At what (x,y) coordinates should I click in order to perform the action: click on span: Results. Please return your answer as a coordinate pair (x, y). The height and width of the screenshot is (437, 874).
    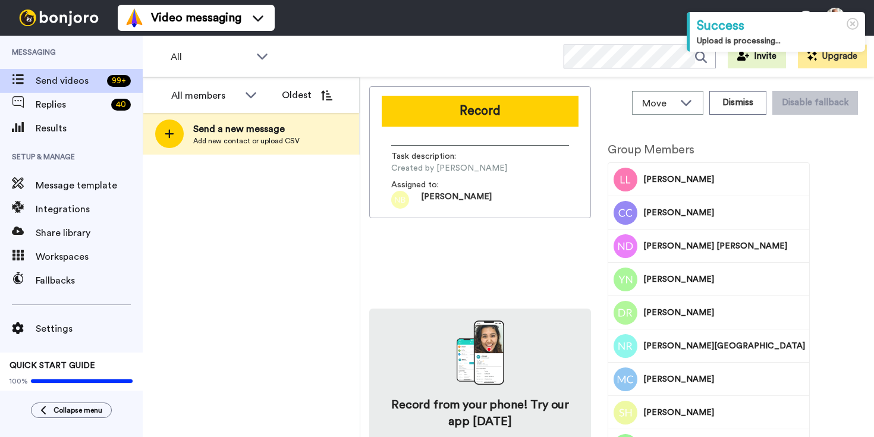
    Looking at the image, I should click on (89, 128).